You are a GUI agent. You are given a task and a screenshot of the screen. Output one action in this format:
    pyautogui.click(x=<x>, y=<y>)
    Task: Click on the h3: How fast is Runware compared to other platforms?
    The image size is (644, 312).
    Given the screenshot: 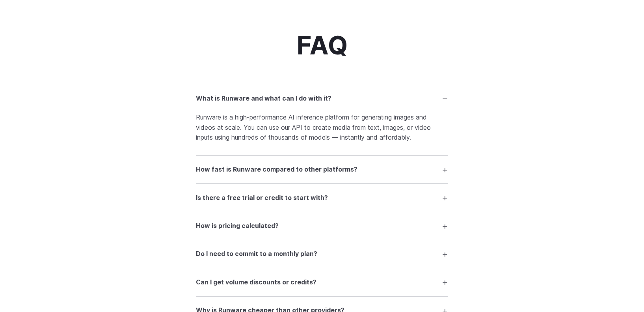 What is the action you would take?
    pyautogui.click(x=277, y=170)
    